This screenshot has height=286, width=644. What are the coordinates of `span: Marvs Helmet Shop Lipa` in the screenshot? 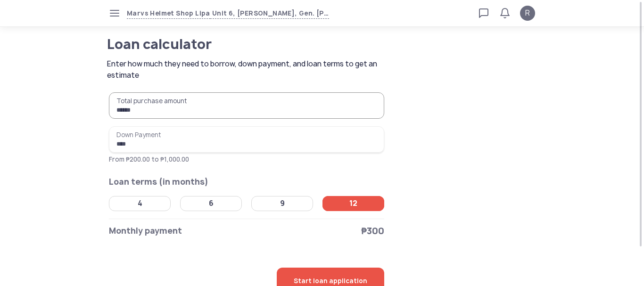 It's located at (168, 13).